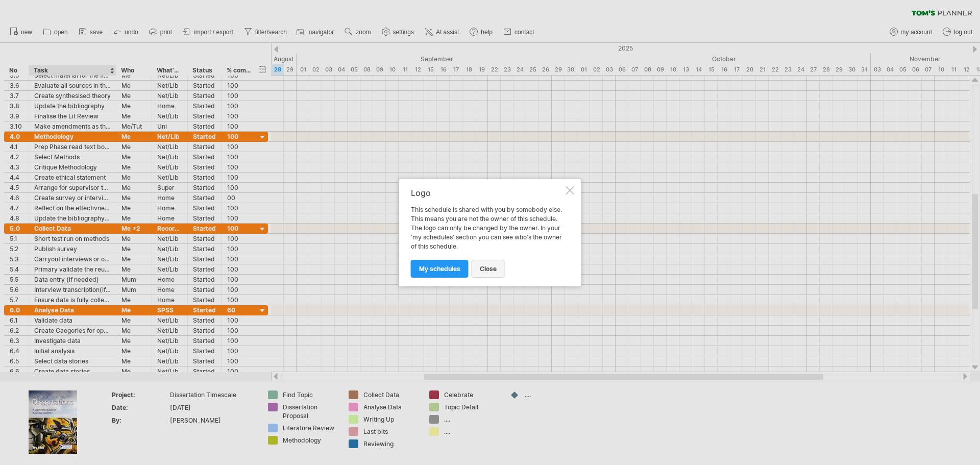 This screenshot has height=465, width=980. What do you see at coordinates (488, 269) in the screenshot?
I see `span: close` at bounding box center [488, 269].